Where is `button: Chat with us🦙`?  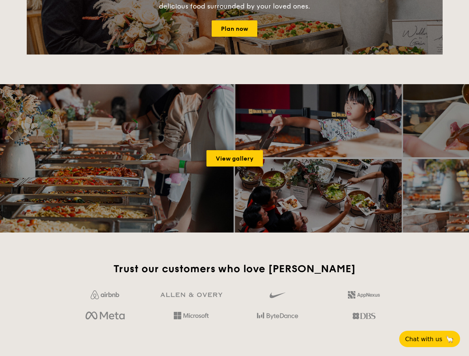
button: Chat with us🦙 is located at coordinates (429, 339).